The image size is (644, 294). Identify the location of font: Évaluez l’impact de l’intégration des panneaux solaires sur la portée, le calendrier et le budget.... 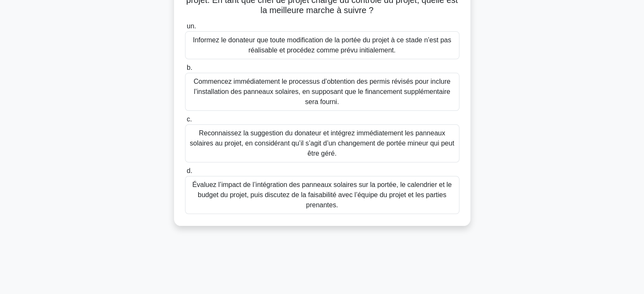
(322, 195).